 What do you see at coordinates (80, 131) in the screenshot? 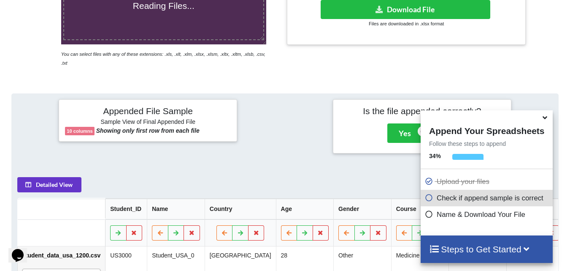
I see `b: 10 columns` at bounding box center [80, 131].